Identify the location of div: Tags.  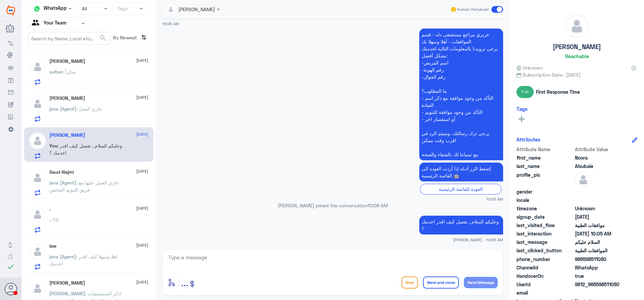
(122, 9).